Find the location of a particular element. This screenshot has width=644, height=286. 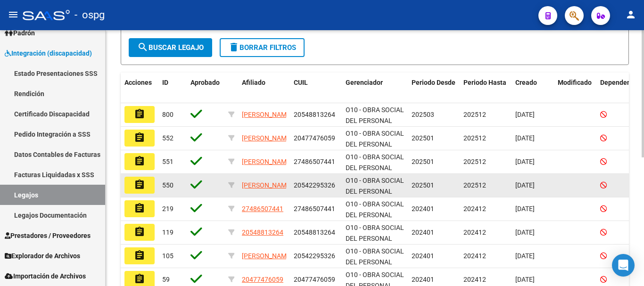

span: 552 is located at coordinates (168, 138).